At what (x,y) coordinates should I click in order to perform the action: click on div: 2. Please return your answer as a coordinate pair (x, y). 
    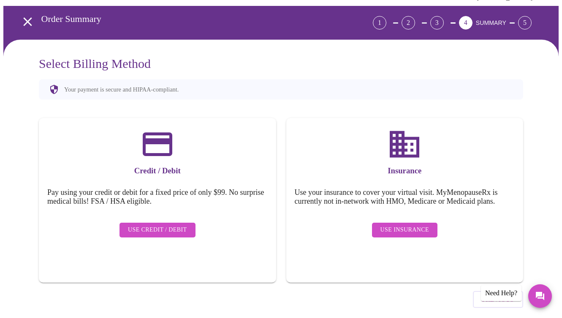
    Looking at the image, I should click on (408, 23).